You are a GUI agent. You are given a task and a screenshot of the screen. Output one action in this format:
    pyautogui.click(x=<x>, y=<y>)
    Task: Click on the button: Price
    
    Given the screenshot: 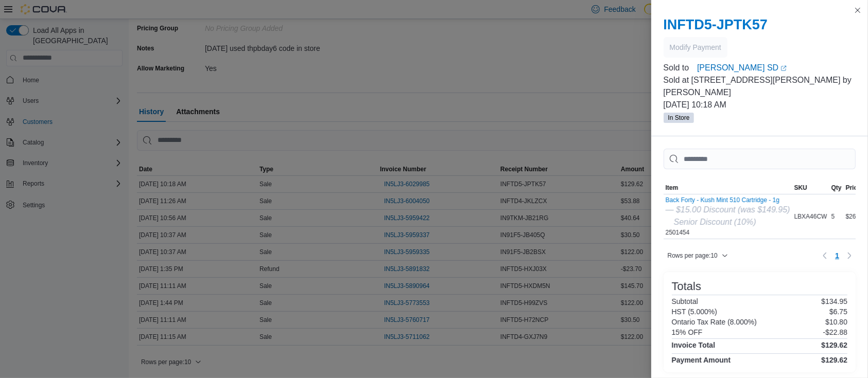 What is the action you would take?
    pyautogui.click(x=855, y=188)
    